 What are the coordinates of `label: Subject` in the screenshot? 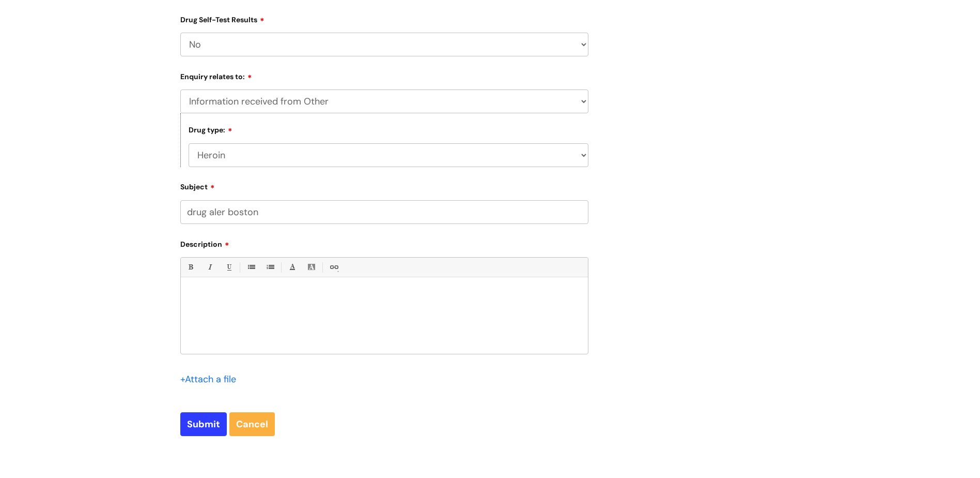 It's located at (384, 185).